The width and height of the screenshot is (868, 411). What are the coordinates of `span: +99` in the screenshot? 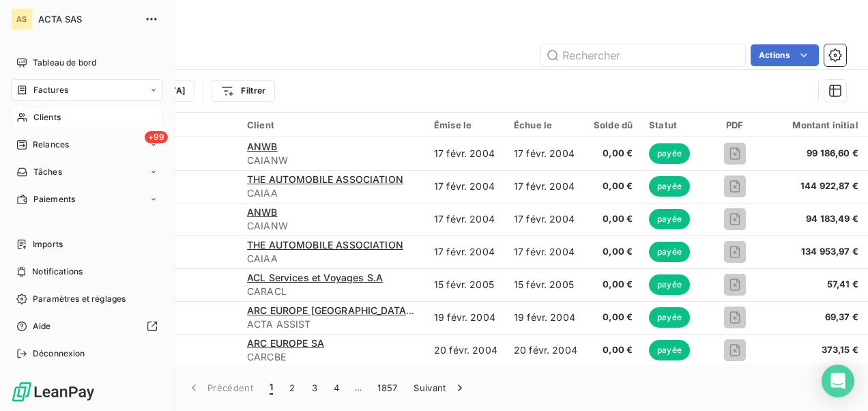 It's located at (157, 137).